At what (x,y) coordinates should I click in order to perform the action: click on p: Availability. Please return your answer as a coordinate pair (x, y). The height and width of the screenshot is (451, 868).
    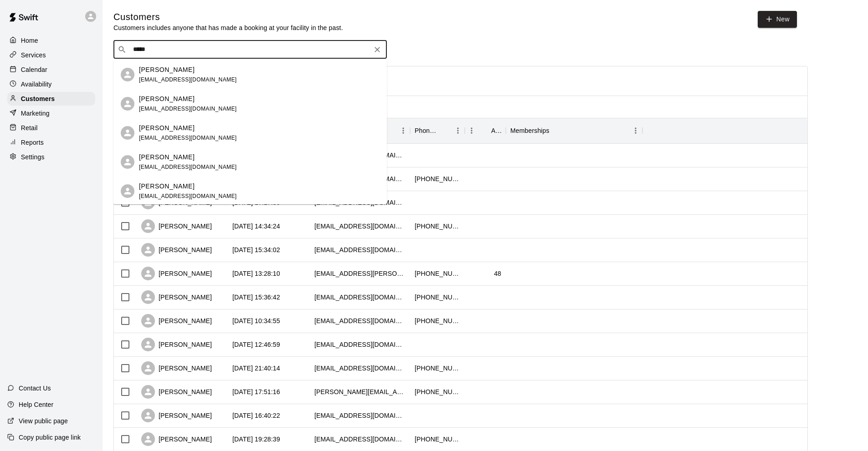
    Looking at the image, I should click on (36, 84).